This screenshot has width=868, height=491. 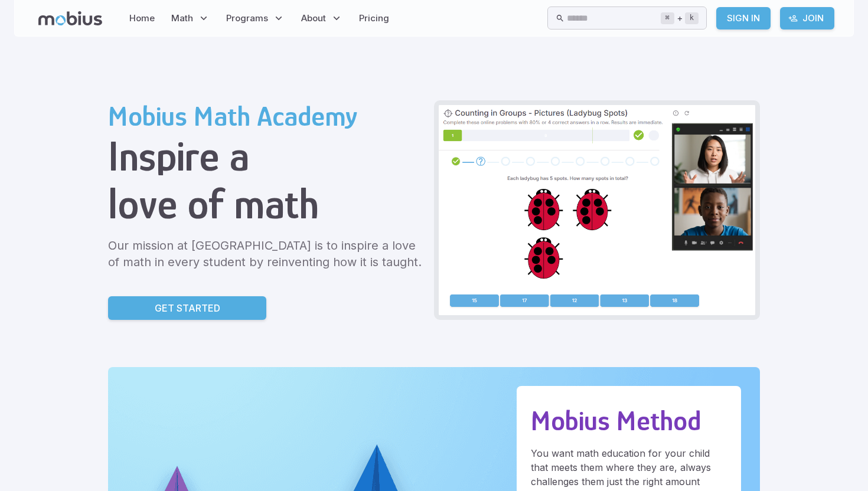 What do you see at coordinates (313, 18) in the screenshot?
I see `span: About` at bounding box center [313, 18].